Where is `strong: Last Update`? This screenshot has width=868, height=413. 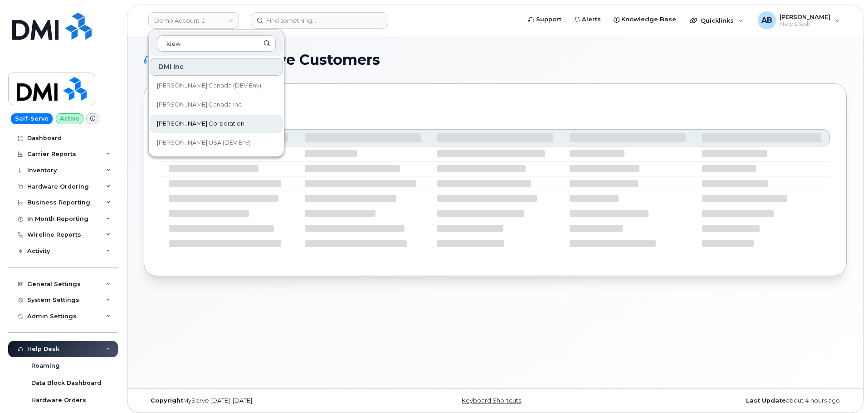 strong: Last Update is located at coordinates (766, 400).